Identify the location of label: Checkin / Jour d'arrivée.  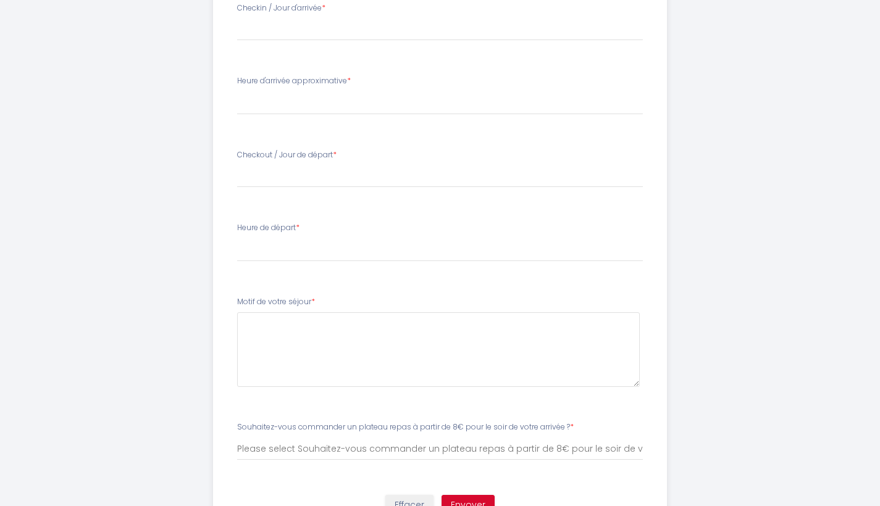
(281, 8).